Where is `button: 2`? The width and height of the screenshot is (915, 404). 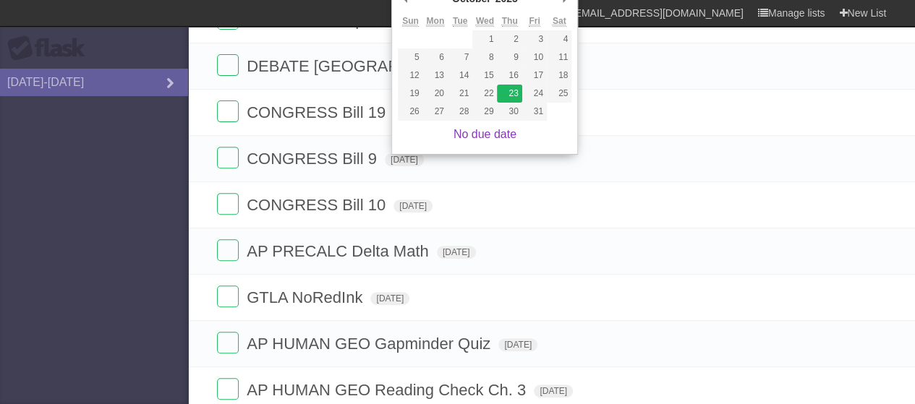
button: 2 is located at coordinates (509, 39).